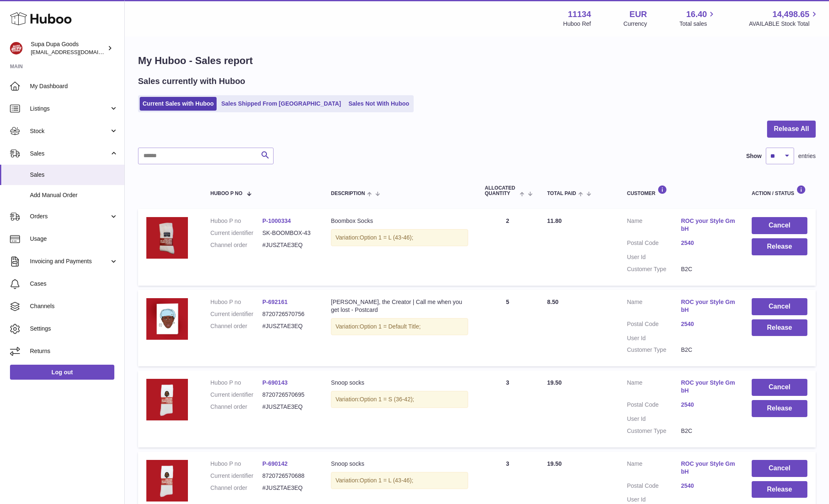 Image resolution: width=829 pixels, height=504 pixels. What do you see at coordinates (698, 18) in the screenshot?
I see `a: 16.40 Total sales` at bounding box center [698, 18].